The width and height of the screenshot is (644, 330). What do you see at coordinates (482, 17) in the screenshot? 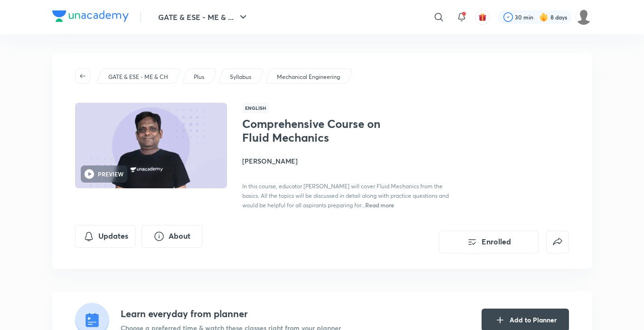
I see `img: avatar` at bounding box center [482, 17].